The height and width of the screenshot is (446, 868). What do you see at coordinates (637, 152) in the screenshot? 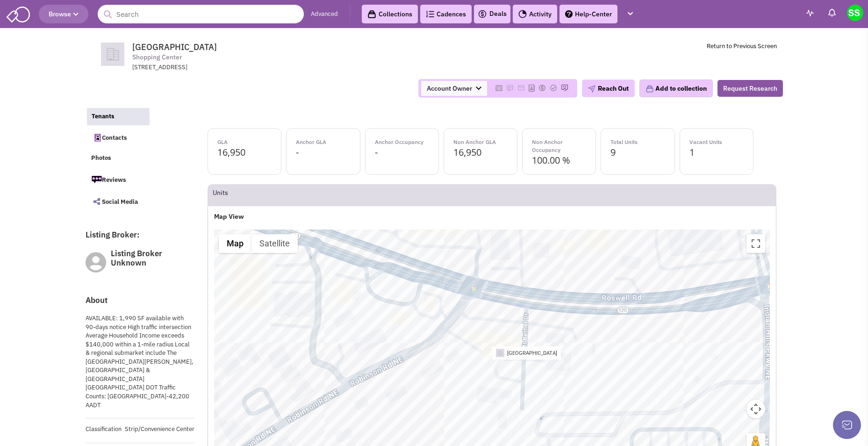
I see `li: 9` at bounding box center [637, 152].